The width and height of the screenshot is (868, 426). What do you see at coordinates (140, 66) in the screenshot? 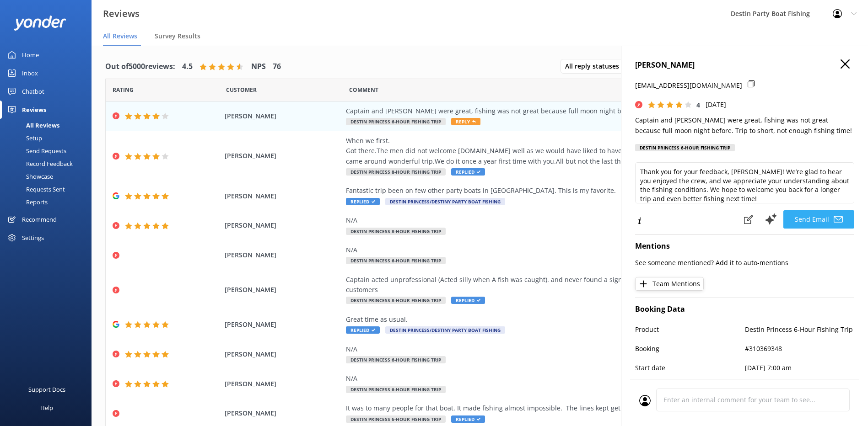
I see `h4: Out of 5000 reviews:` at bounding box center [140, 66].